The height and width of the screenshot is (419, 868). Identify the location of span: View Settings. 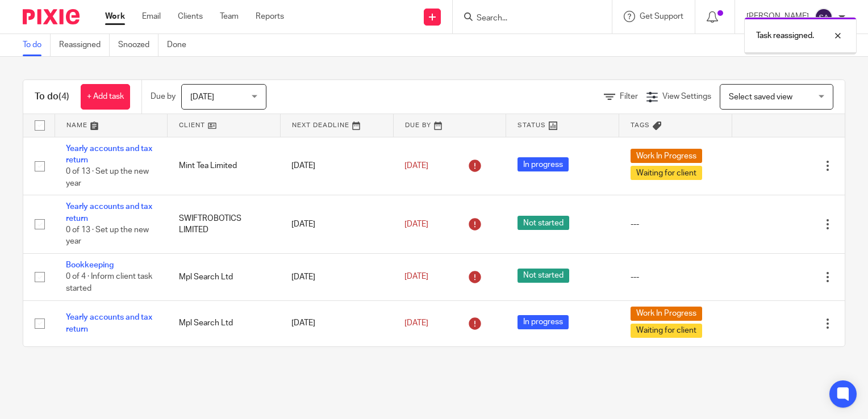
(687, 97).